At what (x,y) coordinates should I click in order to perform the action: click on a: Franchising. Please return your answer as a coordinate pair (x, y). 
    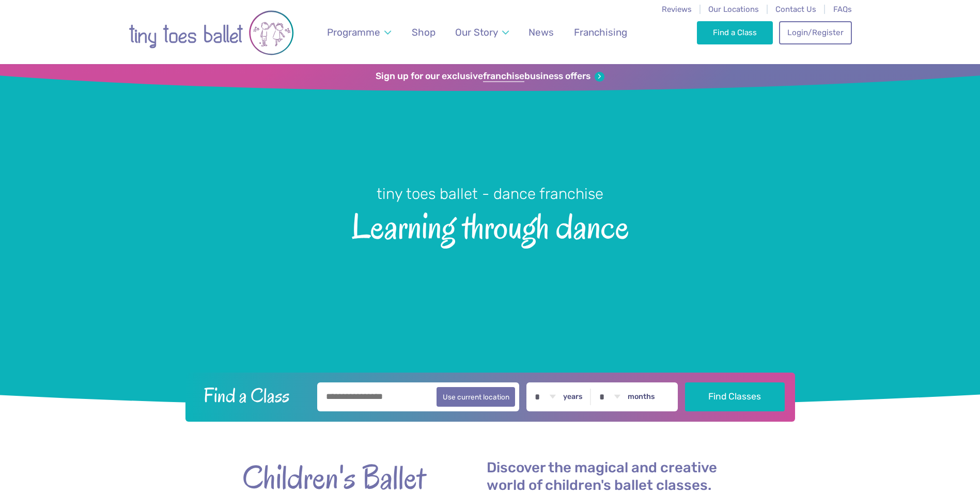
    Looking at the image, I should click on (600, 32).